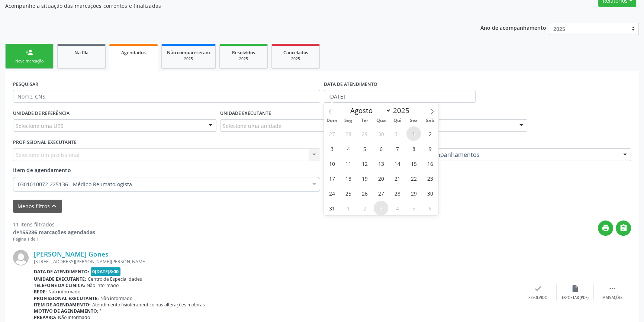  Describe the element at coordinates (29, 61) in the screenshot. I see `div: Nova marcação` at that location.